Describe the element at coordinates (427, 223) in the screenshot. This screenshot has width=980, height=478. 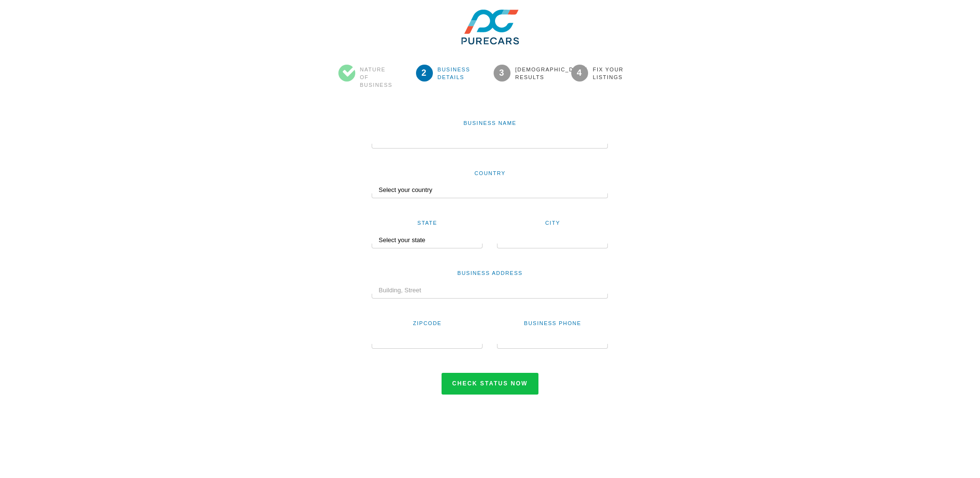
I see `label: State` at that location.